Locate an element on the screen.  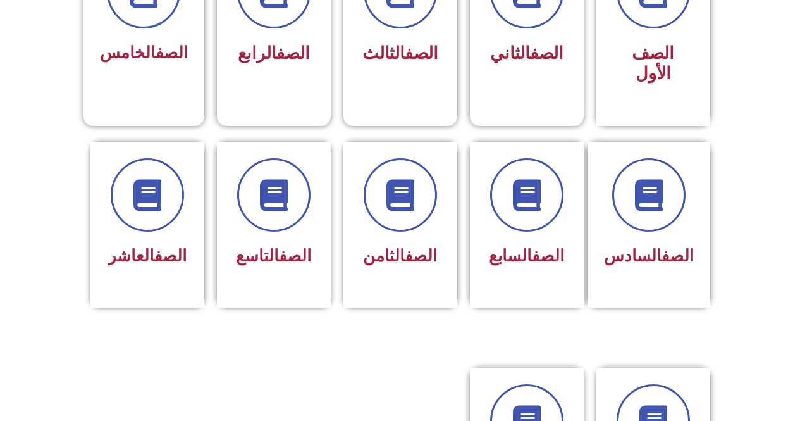
span: العاشر is located at coordinates (147, 256).